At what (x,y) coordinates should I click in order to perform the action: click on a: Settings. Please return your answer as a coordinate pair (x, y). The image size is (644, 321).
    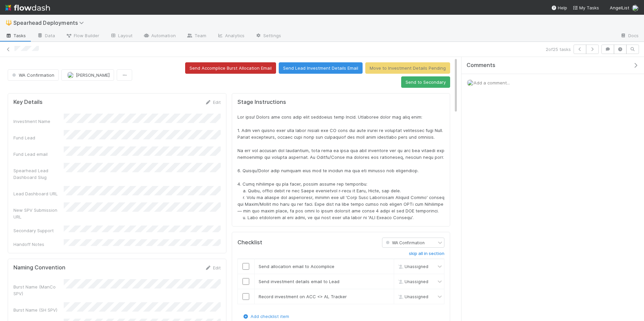
    Looking at the image, I should click on (268, 36).